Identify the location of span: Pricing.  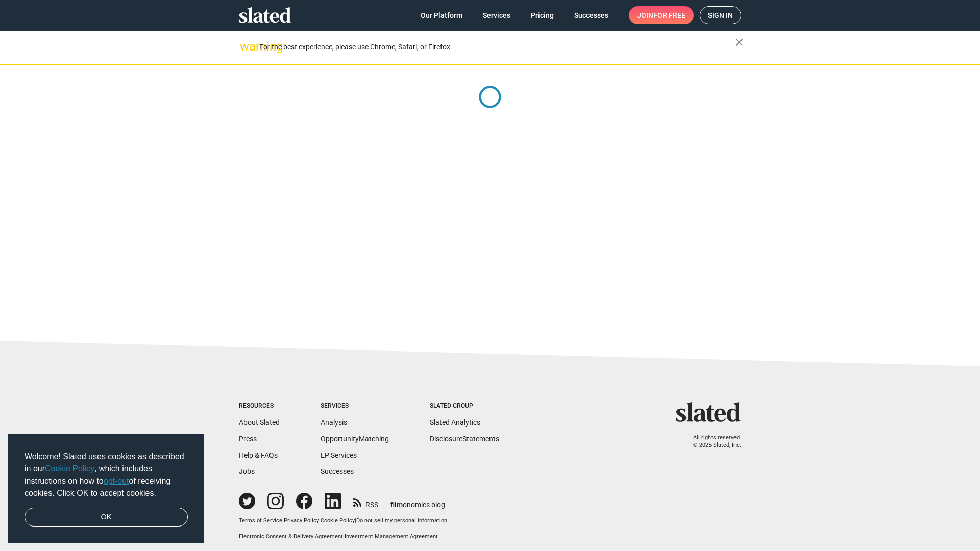
(542, 16).